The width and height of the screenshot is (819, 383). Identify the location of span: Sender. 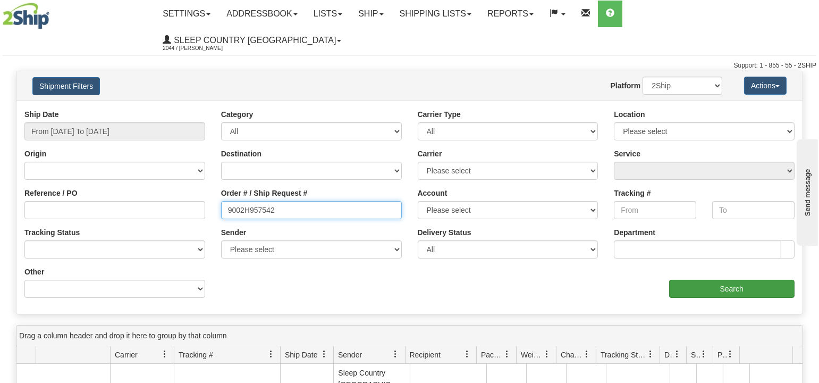
(350, 354).